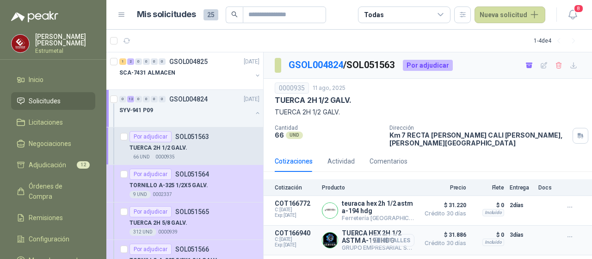 Image resolution: width=592 pixels, height=259 pixels. What do you see at coordinates (53, 217) in the screenshot?
I see `a: Remisiones` at bounding box center [53, 217].